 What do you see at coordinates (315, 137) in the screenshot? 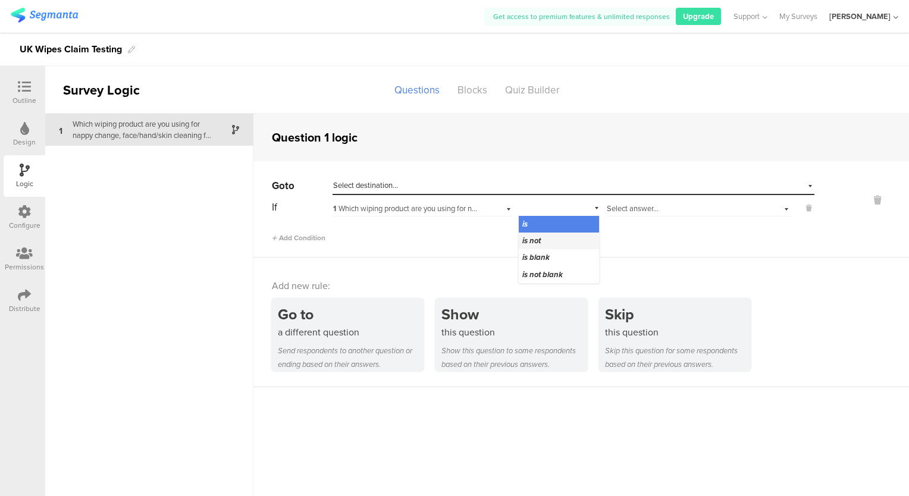
I see `div: Question 1 logic` at bounding box center [315, 137].